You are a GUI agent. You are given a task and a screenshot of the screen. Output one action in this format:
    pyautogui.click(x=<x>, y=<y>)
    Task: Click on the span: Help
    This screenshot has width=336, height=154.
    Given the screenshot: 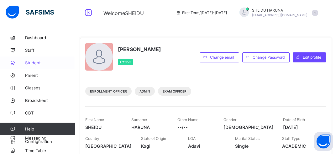 What is the action you would take?
    pyautogui.click(x=50, y=129)
    